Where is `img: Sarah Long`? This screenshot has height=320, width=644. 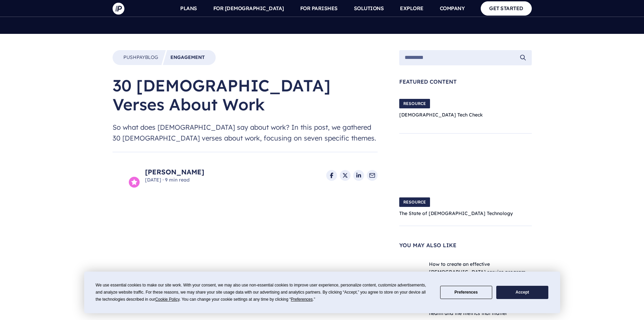
img: Sarah Long is located at coordinates (125, 175).